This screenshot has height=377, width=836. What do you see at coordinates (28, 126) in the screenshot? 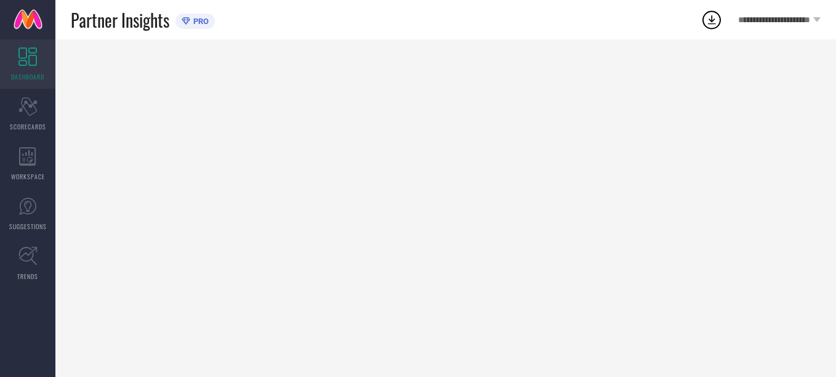
I see `span: SCORECARDS` at bounding box center [28, 126].